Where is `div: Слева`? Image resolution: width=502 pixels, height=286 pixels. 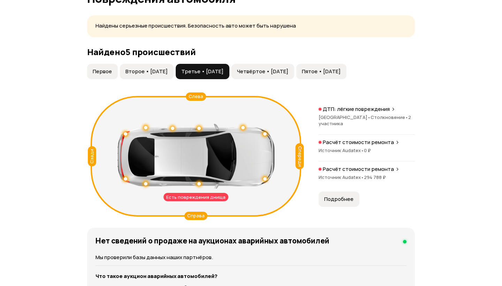 div: Слева is located at coordinates (196, 97).